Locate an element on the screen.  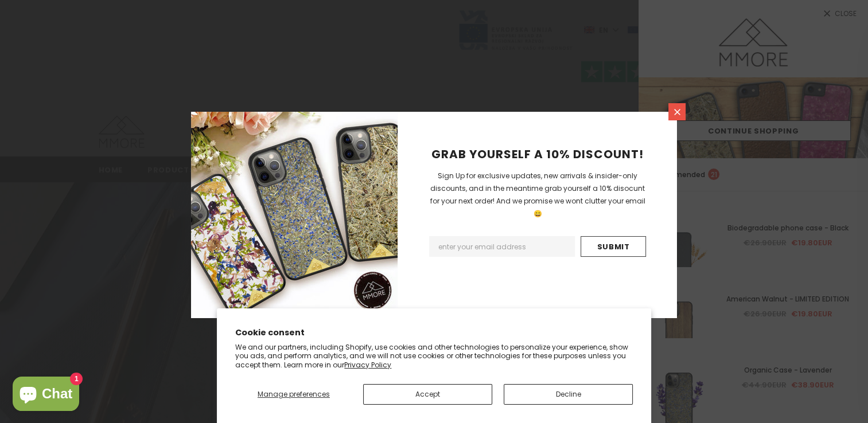
h2: Cookie consent is located at coordinates (434, 333).